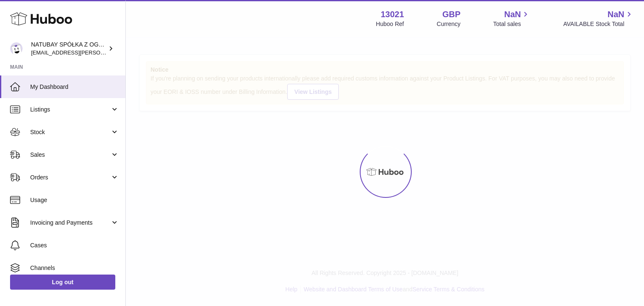  I want to click on div: Currency, so click(448, 24).